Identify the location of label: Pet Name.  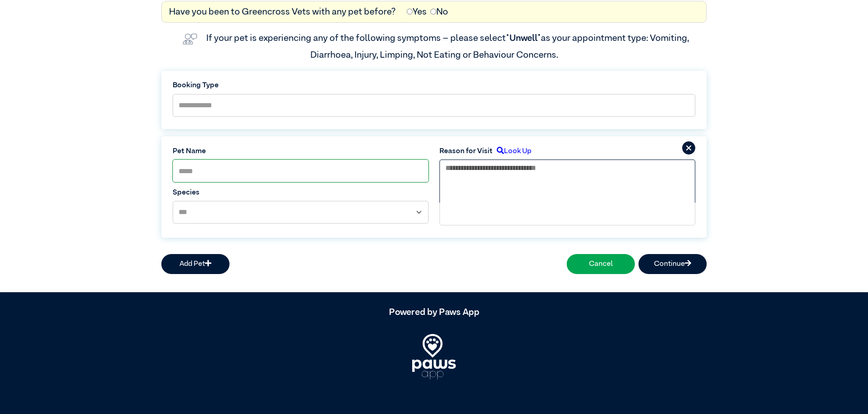
(300, 151).